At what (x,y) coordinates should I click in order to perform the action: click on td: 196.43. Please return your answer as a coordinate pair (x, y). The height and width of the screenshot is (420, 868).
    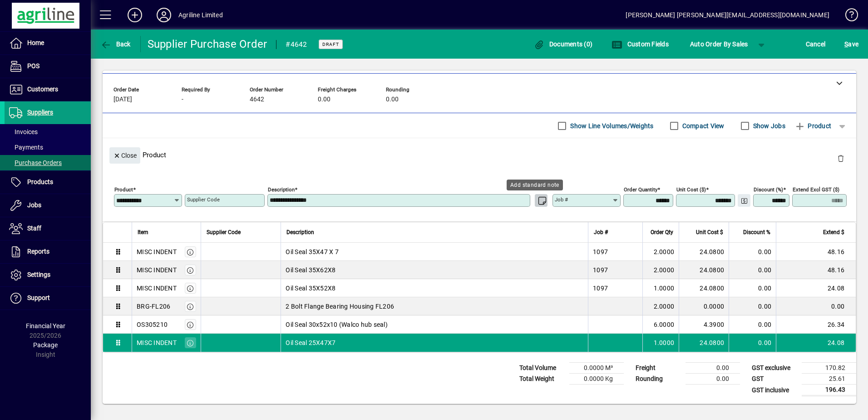
    Looking at the image, I should click on (829, 390).